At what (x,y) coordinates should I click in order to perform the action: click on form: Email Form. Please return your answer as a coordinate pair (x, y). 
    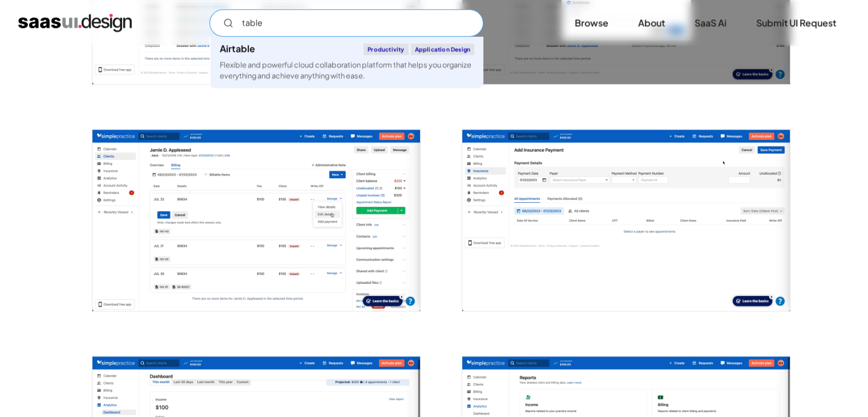
    Looking at the image, I should click on (346, 23).